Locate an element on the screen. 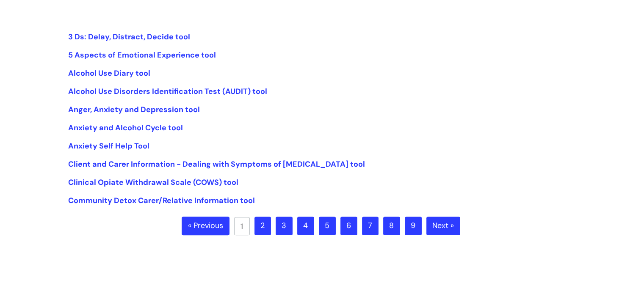 This screenshot has height=294, width=644. a: 4 is located at coordinates (306, 226).